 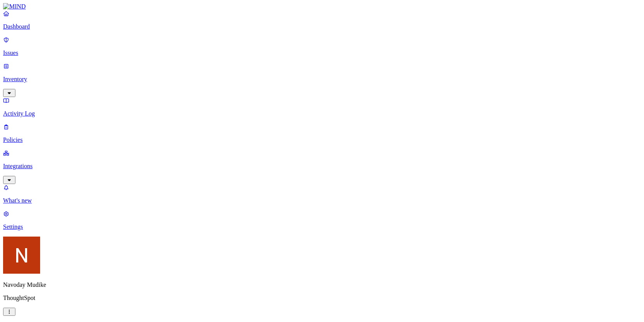 I want to click on p: Policies, so click(x=322, y=140).